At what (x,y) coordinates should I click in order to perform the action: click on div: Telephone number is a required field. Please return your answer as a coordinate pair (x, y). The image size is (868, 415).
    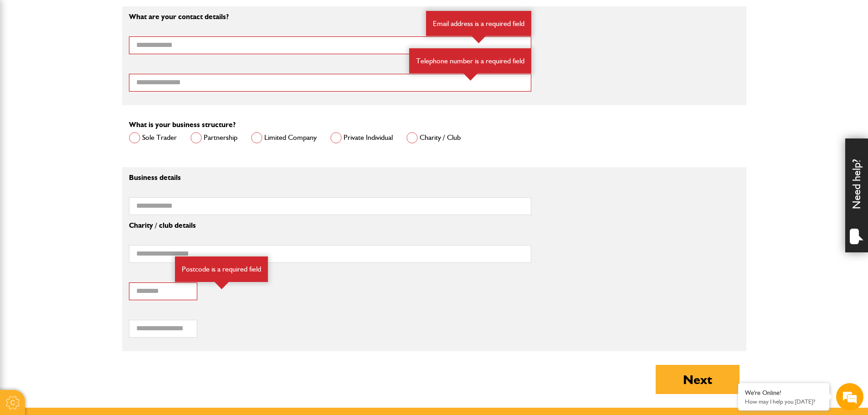
    Looking at the image, I should click on (470, 61).